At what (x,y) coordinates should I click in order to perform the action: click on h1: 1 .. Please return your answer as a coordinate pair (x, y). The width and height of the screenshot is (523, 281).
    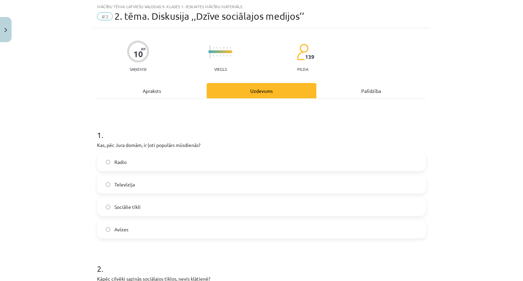
    Looking at the image, I should click on (261, 129).